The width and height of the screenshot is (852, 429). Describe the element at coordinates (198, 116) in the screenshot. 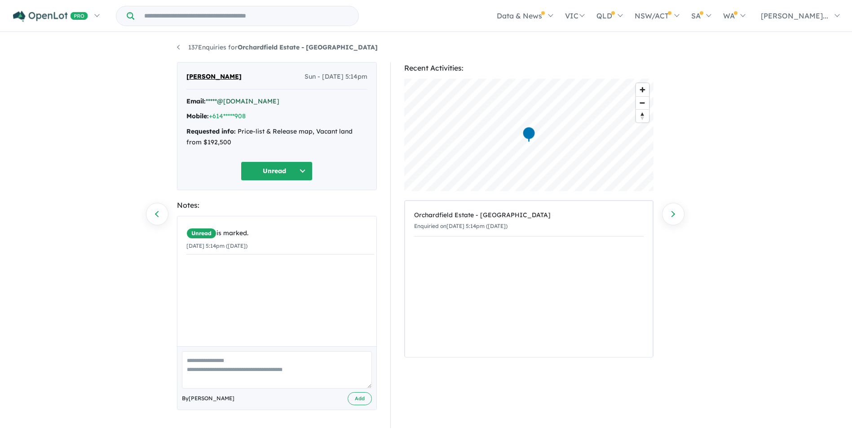

I see `strong: Mobile:` at that location.